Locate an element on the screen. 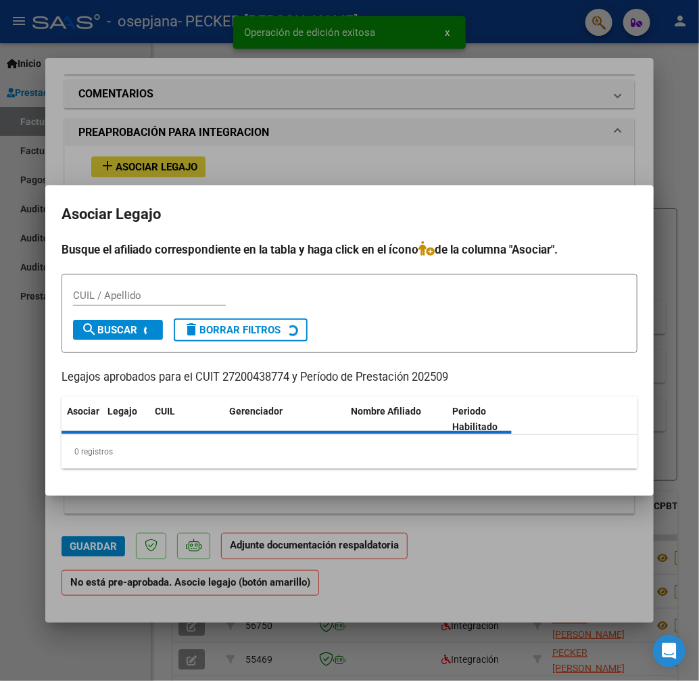 The width and height of the screenshot is (699, 681). h4: Busque el afiliado correspondiente en la tabla y haga click en el ícono de la columna "Asociar". is located at coordinates (349, 249).